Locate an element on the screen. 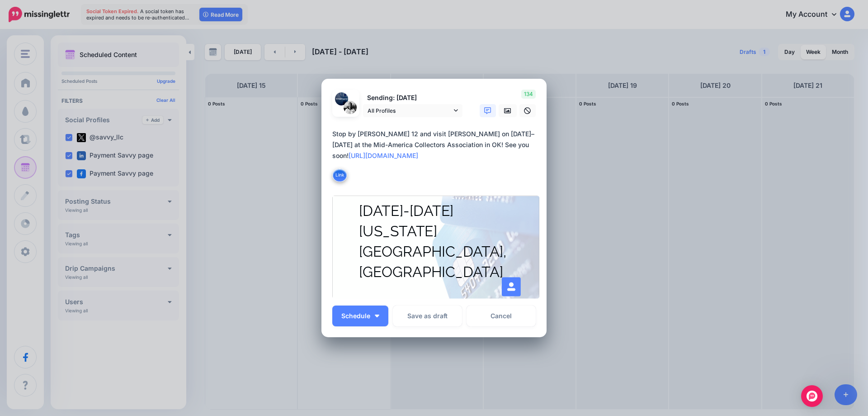  button: Schedule is located at coordinates (361, 316).